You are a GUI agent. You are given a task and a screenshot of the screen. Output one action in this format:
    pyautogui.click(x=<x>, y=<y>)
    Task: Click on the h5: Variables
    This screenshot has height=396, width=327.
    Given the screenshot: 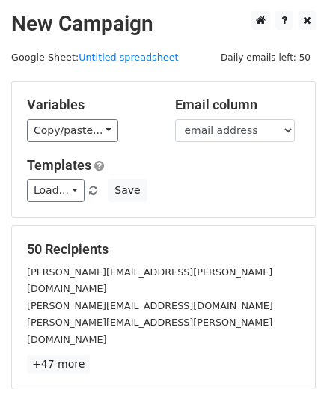 What is the action you would take?
    pyautogui.click(x=90, y=105)
    